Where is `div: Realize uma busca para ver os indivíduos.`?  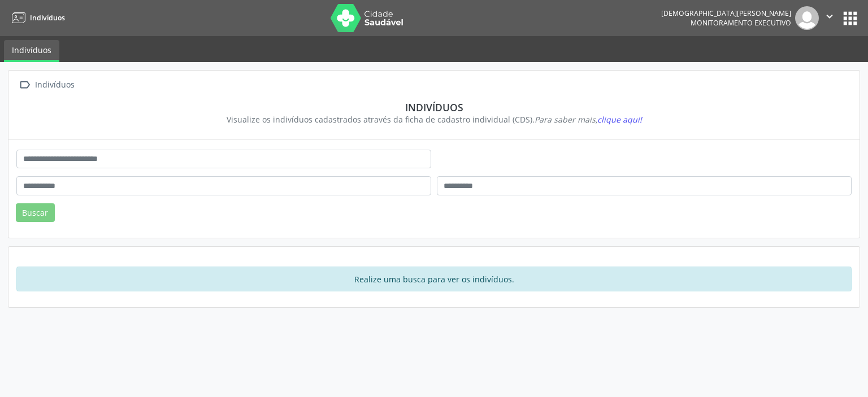 div: Realize uma busca para ver os indivíduos. is located at coordinates (434, 279).